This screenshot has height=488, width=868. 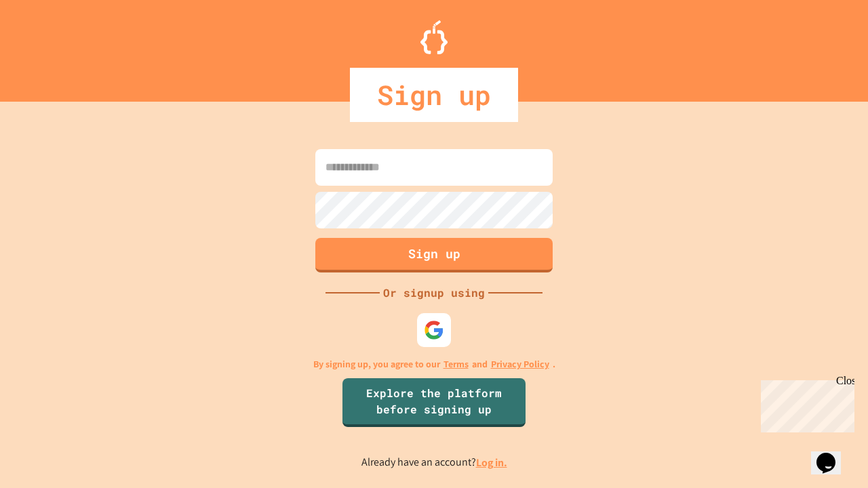 What do you see at coordinates (434, 463) in the screenshot?
I see `p: Already have an account?` at bounding box center [434, 463].